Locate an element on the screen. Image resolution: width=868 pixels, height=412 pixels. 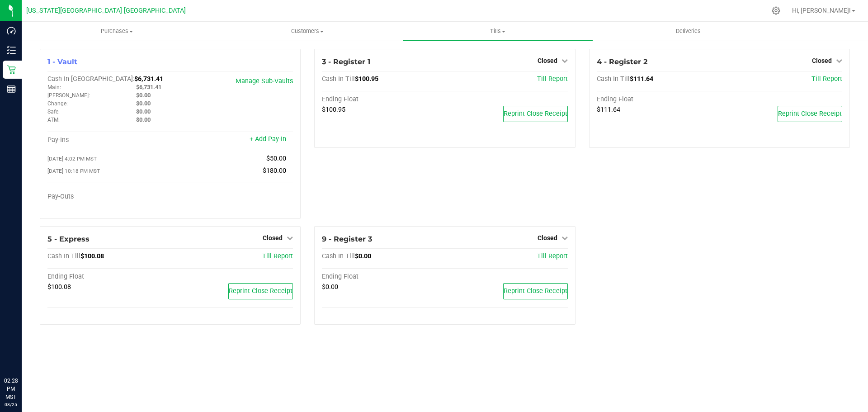
p: 02:28 PM MST is located at coordinates (11, 389).